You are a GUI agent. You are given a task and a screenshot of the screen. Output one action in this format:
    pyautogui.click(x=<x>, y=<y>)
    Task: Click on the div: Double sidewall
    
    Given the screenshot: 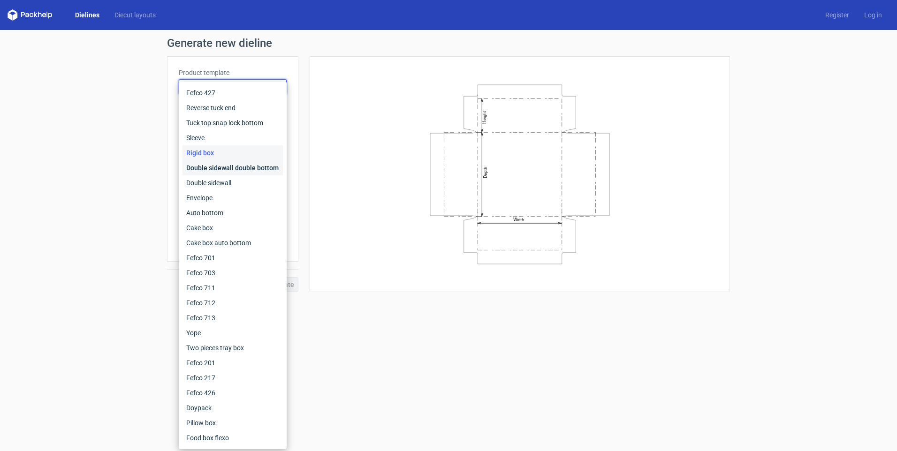 What is the action you would take?
    pyautogui.click(x=233, y=183)
    